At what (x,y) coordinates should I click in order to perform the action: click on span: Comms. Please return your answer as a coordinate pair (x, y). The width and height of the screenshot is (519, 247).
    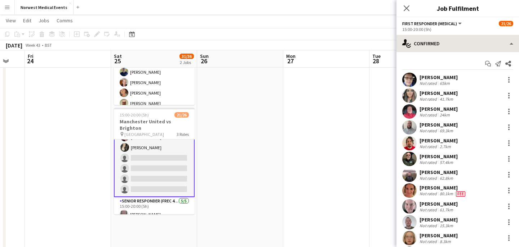
    Looking at the image, I should click on (64, 21).